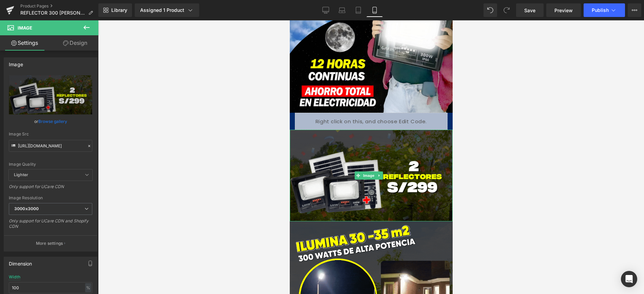  What do you see at coordinates (50, 164) in the screenshot?
I see `div: Image Quality` at bounding box center [50, 164].